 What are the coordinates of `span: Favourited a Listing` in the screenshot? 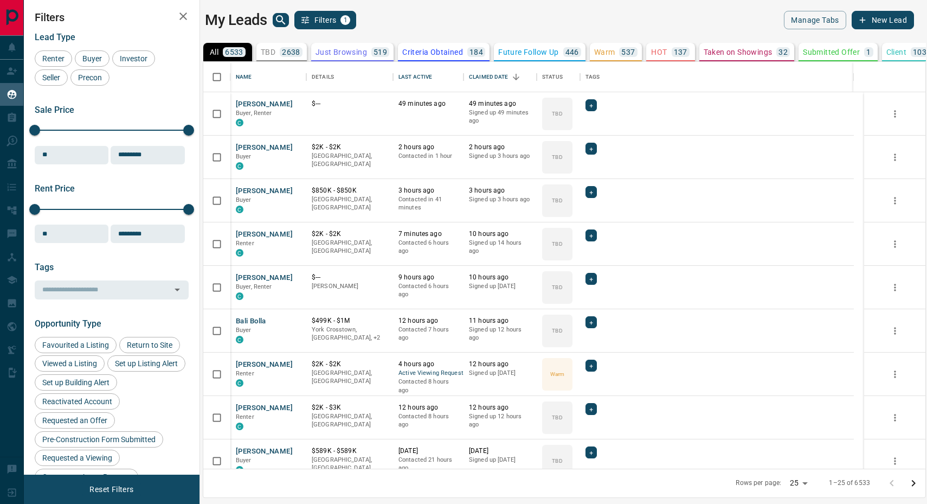 It's located at (75, 345).